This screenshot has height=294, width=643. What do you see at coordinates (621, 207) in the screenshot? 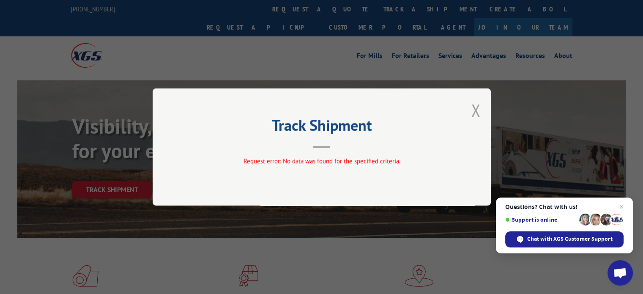
I see `span: Close chat` at bounding box center [621, 207].